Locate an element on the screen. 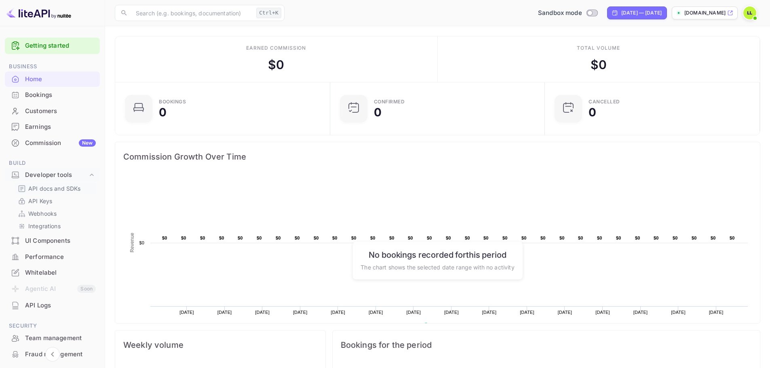 The image size is (770, 368). input: Search (e.g. bookings, documentation) is located at coordinates (192, 13).